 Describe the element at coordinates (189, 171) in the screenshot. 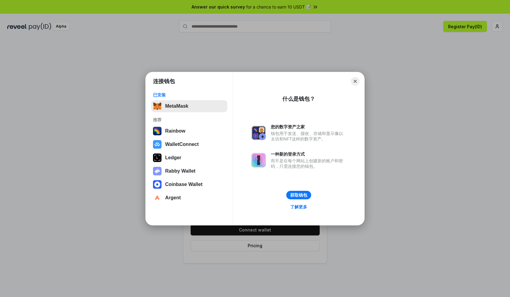

I see `button: Rabby Wallet` at that location.